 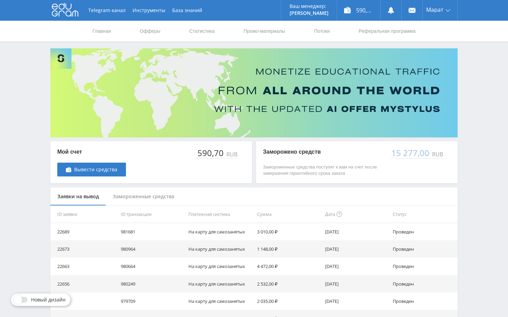 I want to click on a: Вывести средства, so click(x=92, y=170).